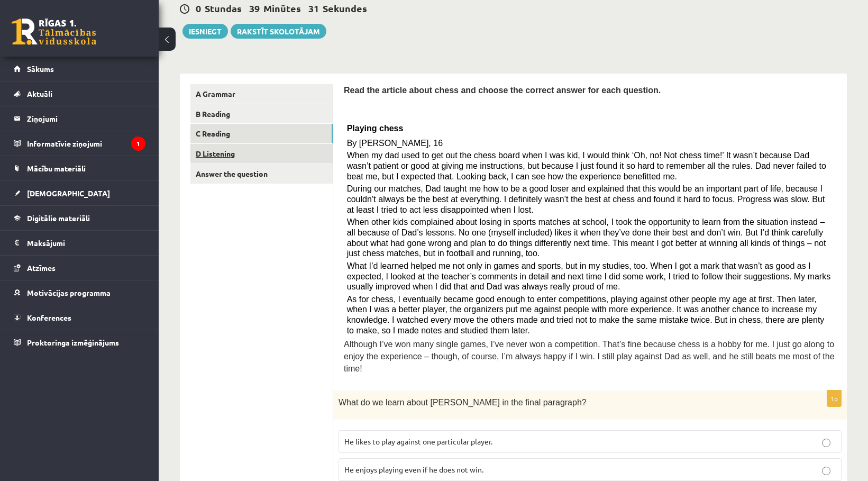  I want to click on span: When my dad used to get out the chess board when I was kid, I would think ‘Oh, no! Not chess time..., so click(587, 165).